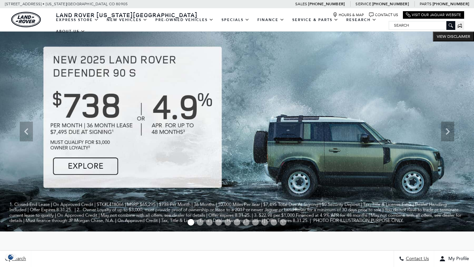  What do you see at coordinates (422, 25) in the screenshot?
I see `input: Search` at bounding box center [422, 25].